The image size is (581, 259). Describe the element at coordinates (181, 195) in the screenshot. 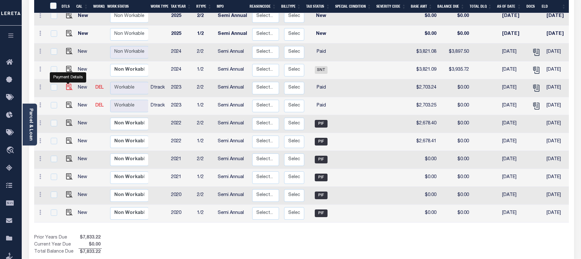

I see `td: 2020` at that location.